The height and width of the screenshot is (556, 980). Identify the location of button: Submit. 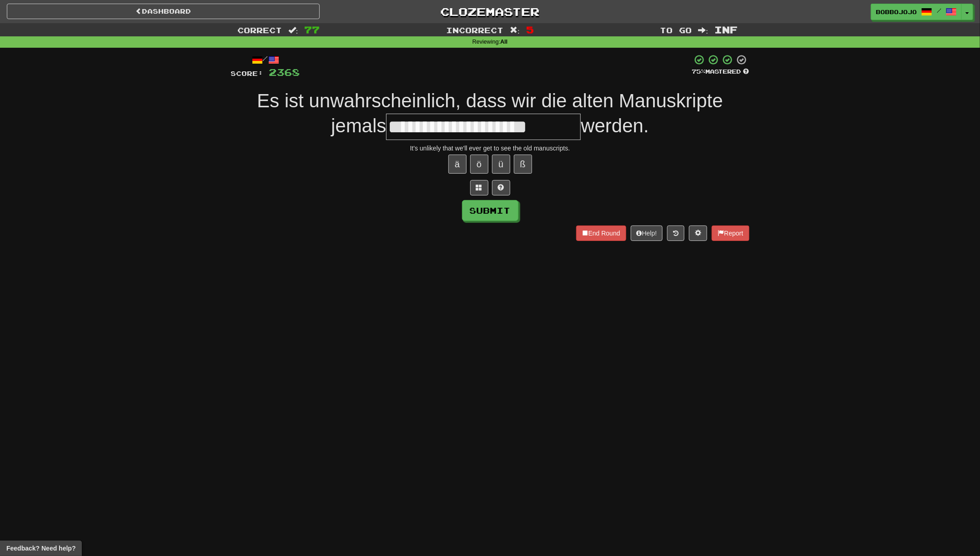
(490, 211).